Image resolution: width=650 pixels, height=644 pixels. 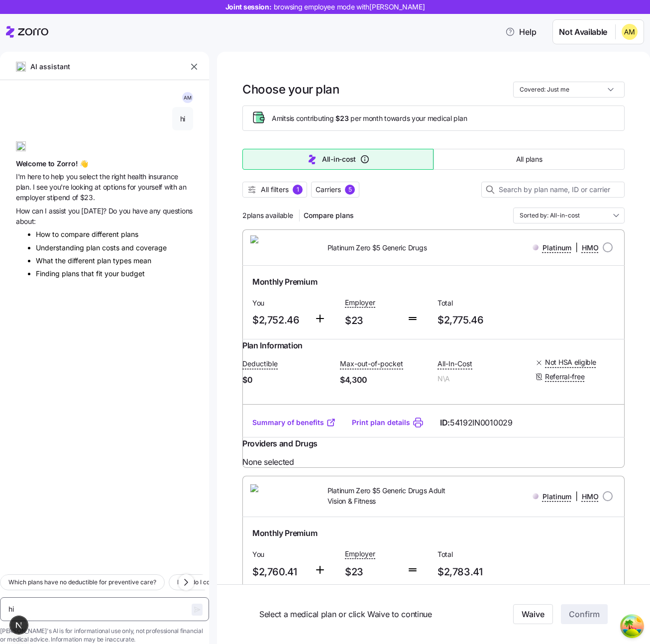 I want to click on span: What, so click(x=45, y=260).